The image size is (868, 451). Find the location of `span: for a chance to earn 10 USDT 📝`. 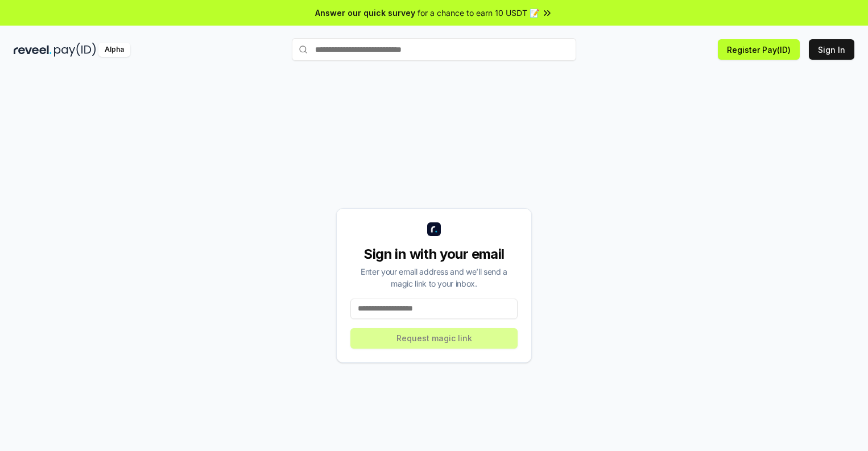

span: for a chance to earn 10 USDT 📝 is located at coordinates (478, 12).